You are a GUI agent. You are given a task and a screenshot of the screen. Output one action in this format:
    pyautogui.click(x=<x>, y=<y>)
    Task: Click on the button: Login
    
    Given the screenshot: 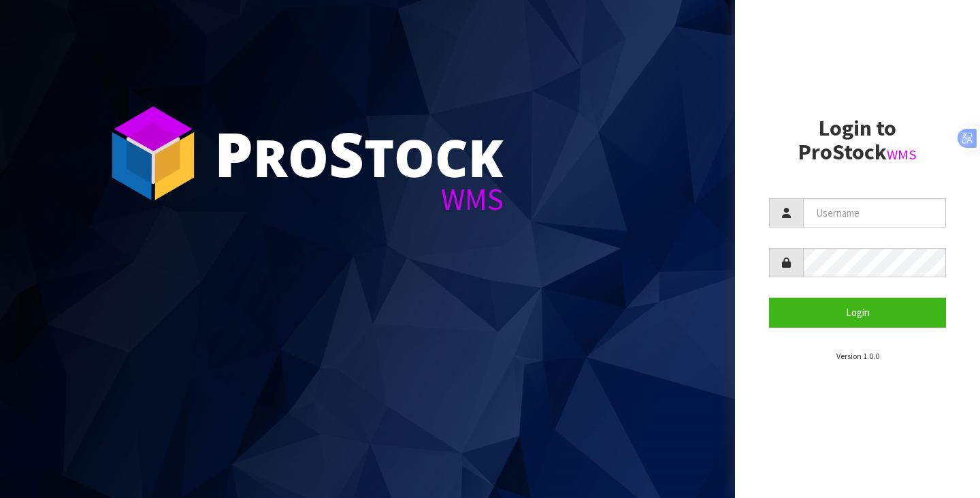 What is the action you would take?
    pyautogui.click(x=858, y=312)
    